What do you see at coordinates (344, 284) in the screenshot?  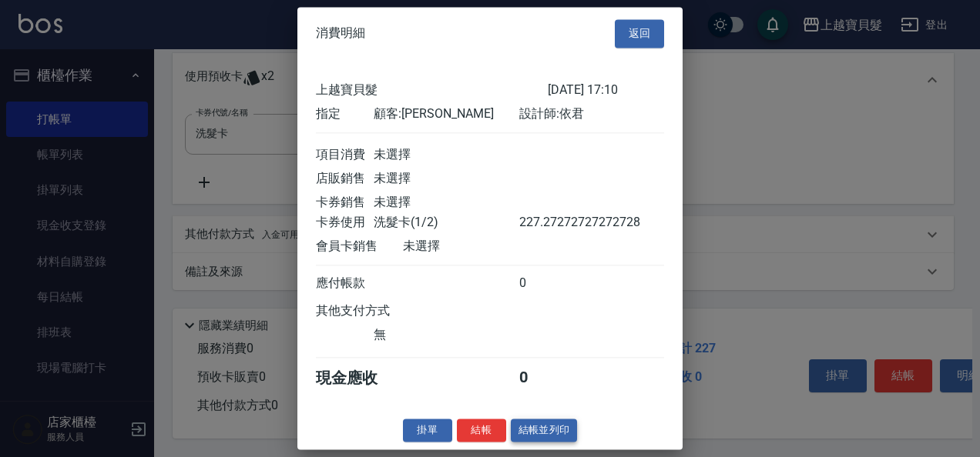 I see `div: 應付帳款` at bounding box center [344, 284].